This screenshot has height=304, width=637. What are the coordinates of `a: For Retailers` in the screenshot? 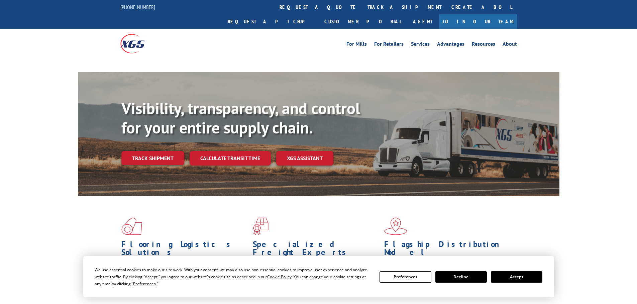 It's located at (389, 45).